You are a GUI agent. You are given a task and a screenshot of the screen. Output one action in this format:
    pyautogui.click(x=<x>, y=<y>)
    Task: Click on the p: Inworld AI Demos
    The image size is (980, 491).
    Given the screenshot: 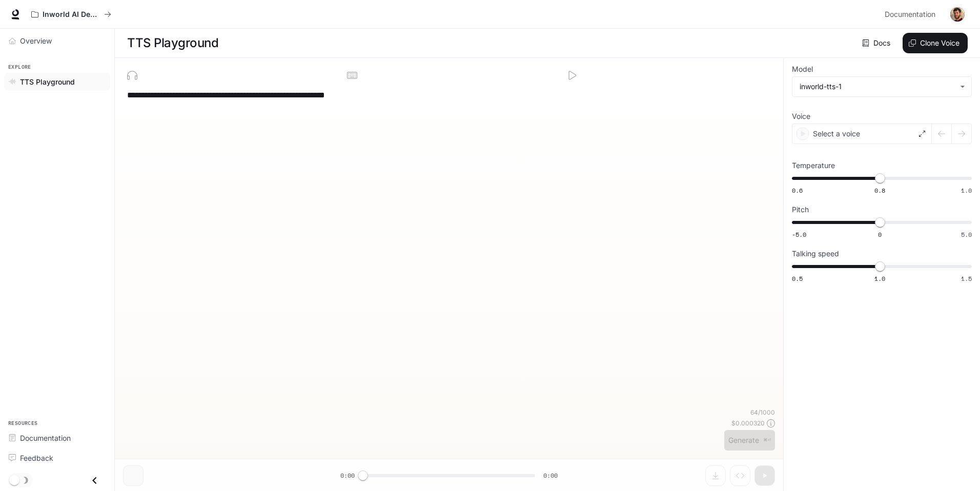 What is the action you would take?
    pyautogui.click(x=71, y=15)
    